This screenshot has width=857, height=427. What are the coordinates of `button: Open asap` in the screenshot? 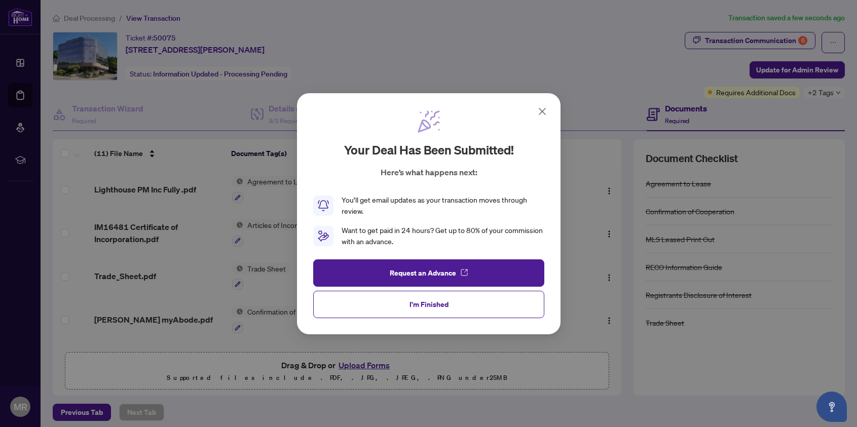 It's located at (832, 407).